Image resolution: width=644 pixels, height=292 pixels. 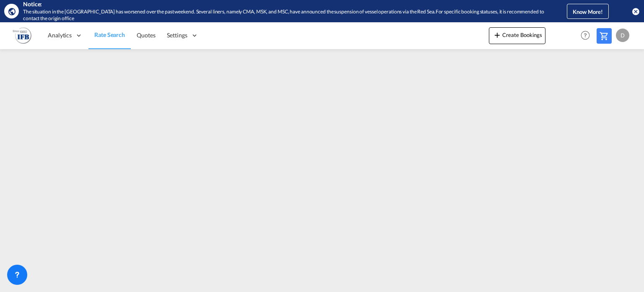 I want to click on div: Help, so click(x=588, y=35).